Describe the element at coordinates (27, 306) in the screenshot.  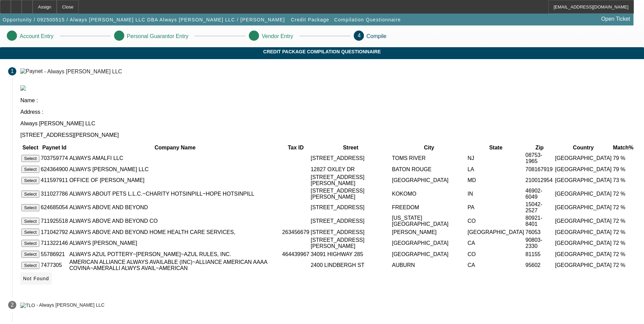
I see `img: TLO` at that location.